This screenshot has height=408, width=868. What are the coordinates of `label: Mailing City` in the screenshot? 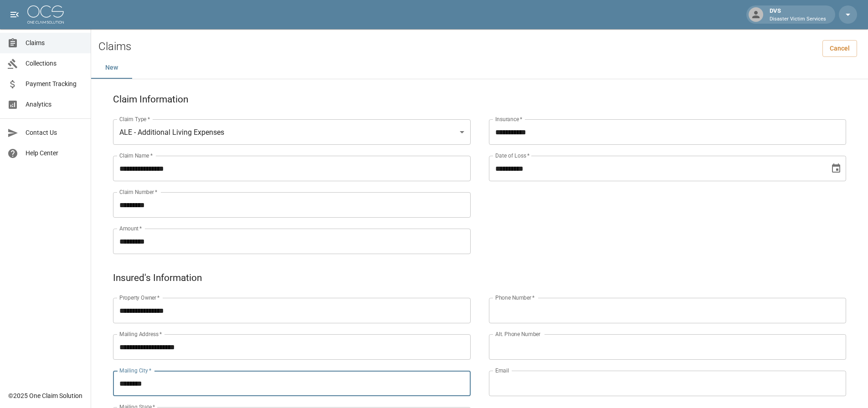 It's located at (136, 370).